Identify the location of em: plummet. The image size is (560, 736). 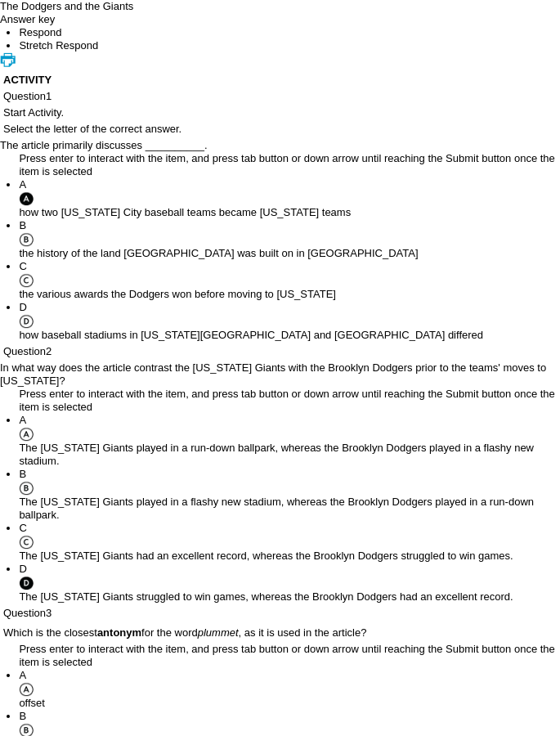
(218, 633).